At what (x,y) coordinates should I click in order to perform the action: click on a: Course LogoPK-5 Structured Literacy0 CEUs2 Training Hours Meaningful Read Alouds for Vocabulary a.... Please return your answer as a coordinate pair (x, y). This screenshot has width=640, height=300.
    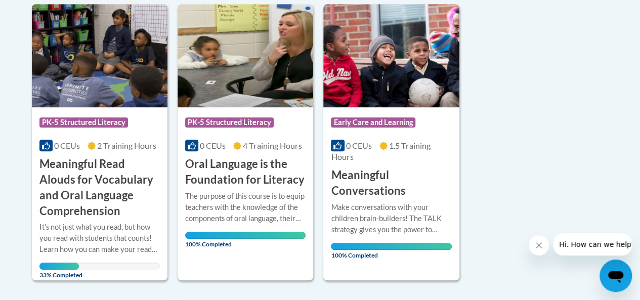
    Looking at the image, I should click on (100, 142).